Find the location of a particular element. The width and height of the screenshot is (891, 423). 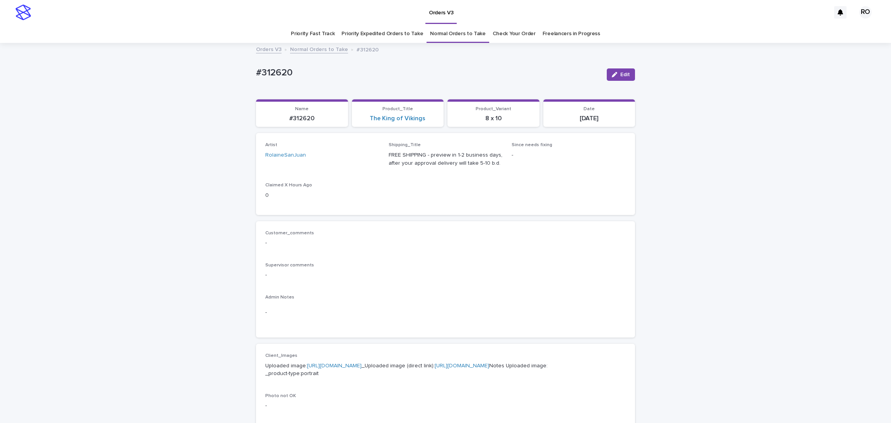

a: Priority Fast Track is located at coordinates (312, 34).